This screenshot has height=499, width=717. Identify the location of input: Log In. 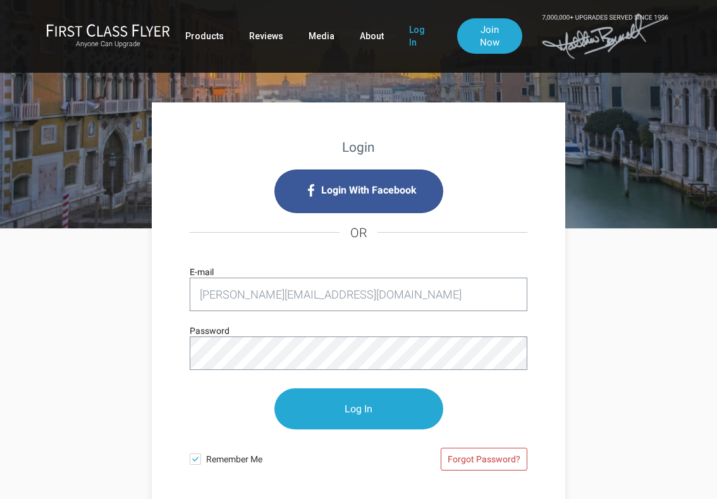
(358, 408).